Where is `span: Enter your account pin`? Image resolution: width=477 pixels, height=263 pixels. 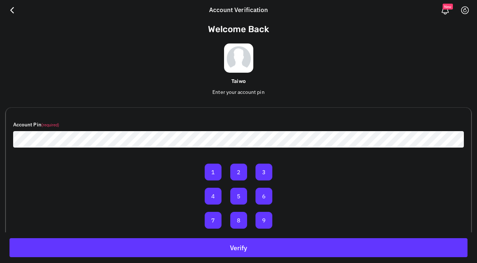
span: Enter your account pin is located at coordinates (238, 92).